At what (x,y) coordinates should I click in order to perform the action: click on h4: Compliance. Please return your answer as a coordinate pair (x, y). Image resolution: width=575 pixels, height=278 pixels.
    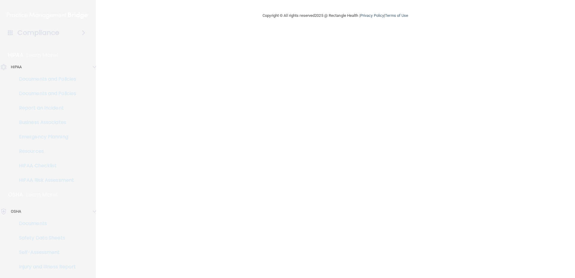
    Looking at the image, I should click on (38, 33).